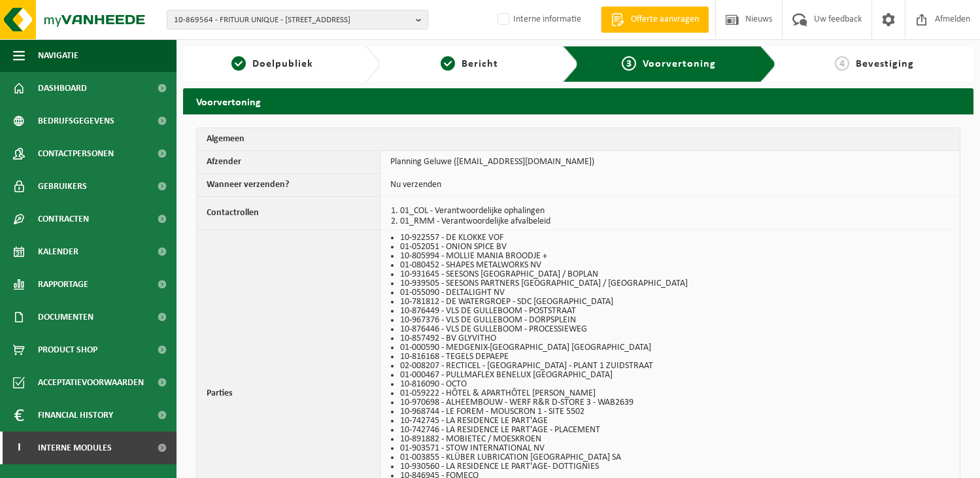 This screenshot has width=980, height=478. I want to click on li: 01-903571 - STOW INTERNATIONAL NV, so click(671, 449).